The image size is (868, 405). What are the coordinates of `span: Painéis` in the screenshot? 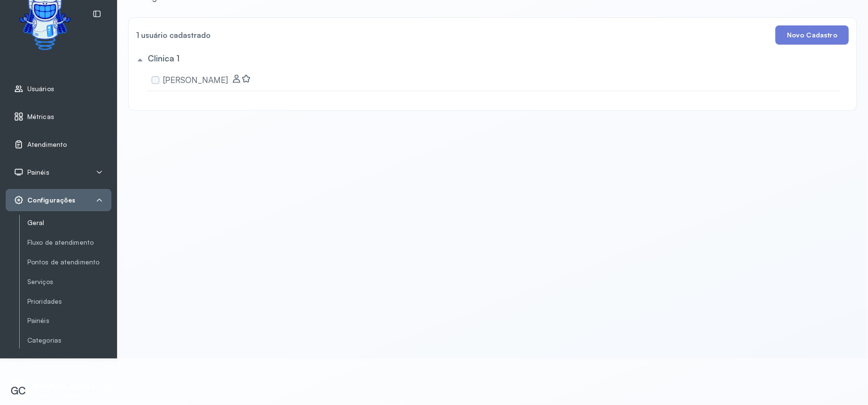 It's located at (38, 172).